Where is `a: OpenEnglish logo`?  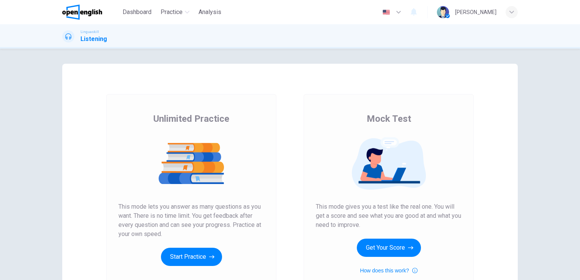 a: OpenEnglish logo is located at coordinates (91, 12).